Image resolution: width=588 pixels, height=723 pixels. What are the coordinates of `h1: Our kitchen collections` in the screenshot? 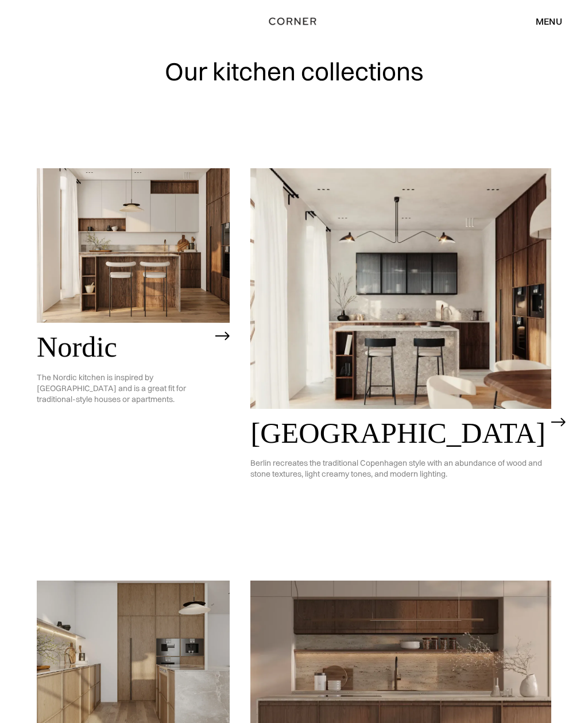 It's located at (294, 71).